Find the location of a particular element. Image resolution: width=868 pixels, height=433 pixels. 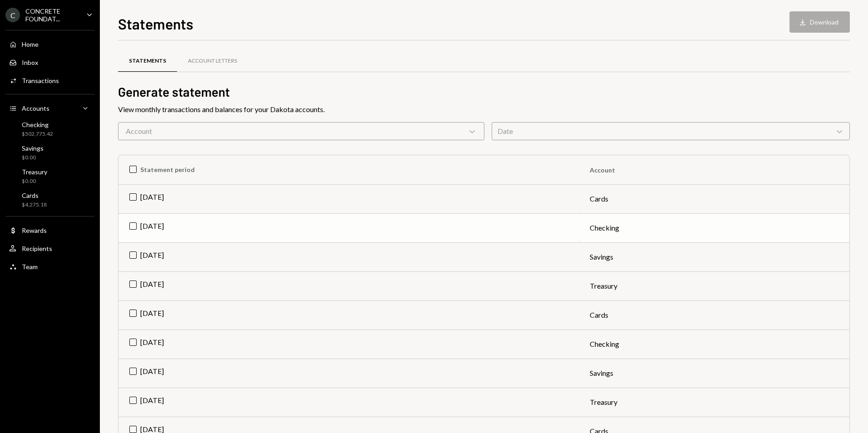

div: CONCRETE FOUNDAT... is located at coordinates (52, 15).